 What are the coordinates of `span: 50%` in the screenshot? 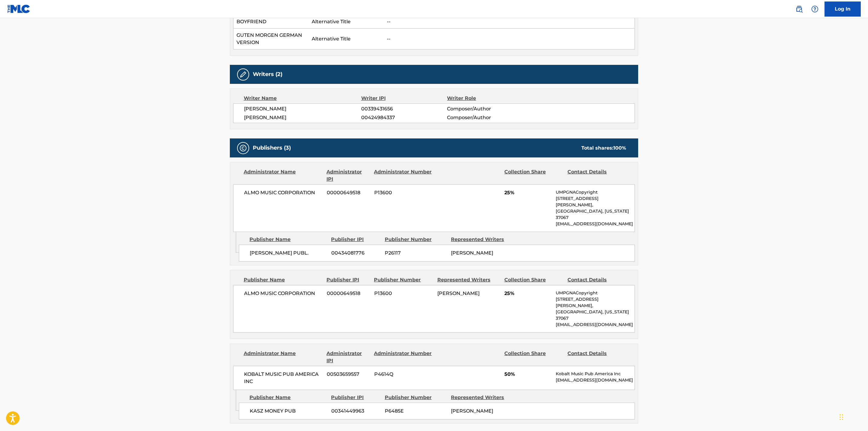 It's located at (528, 374).